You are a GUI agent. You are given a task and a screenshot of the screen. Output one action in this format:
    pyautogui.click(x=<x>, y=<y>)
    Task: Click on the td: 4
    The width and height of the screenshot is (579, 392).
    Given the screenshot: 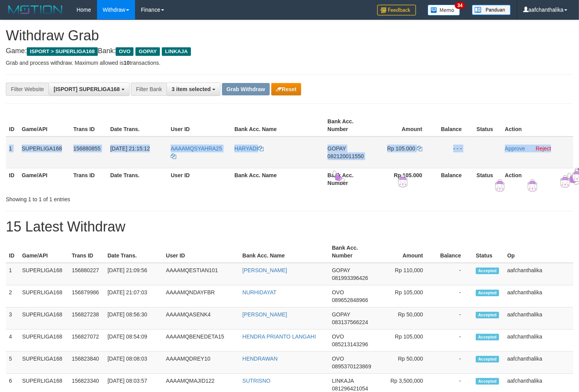 What is the action you would take?
    pyautogui.click(x=13, y=341)
    